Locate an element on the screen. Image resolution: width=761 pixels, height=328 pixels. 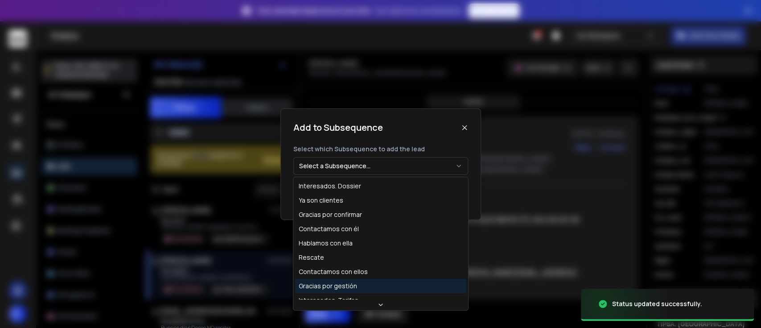
div: Ya son clientes is located at coordinates (321, 200).